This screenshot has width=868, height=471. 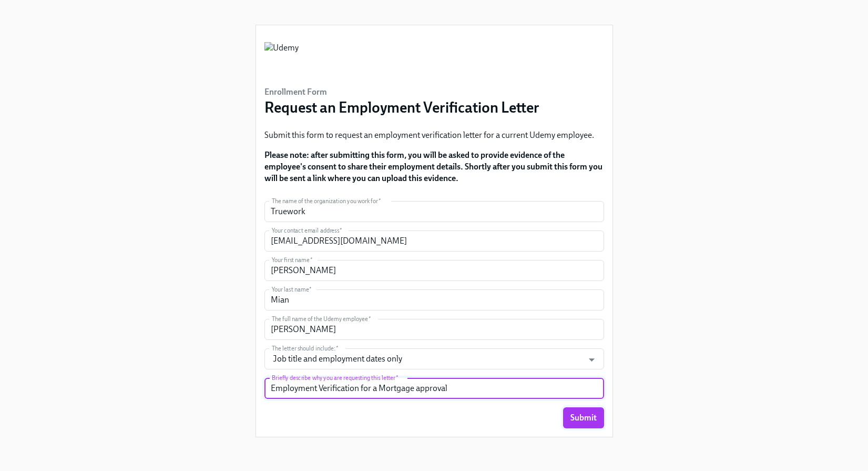 I want to click on button: Open, so click(x=591, y=359).